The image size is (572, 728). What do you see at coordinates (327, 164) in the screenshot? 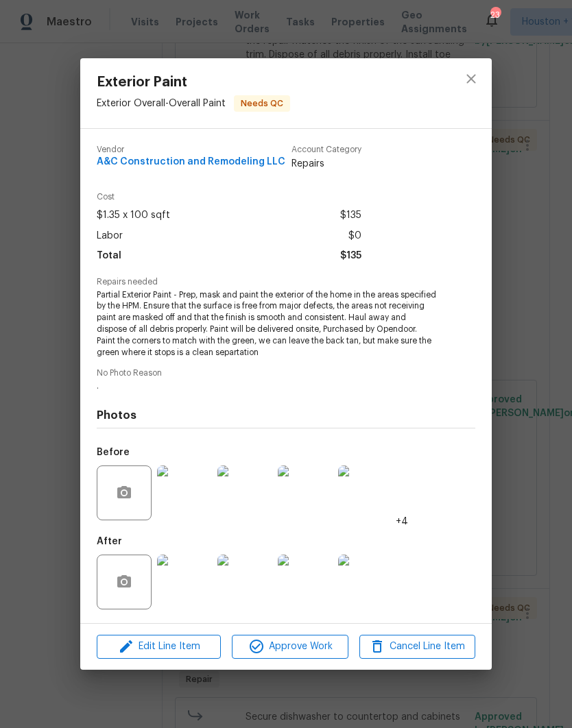
I see `span: Repairs` at bounding box center [327, 164].